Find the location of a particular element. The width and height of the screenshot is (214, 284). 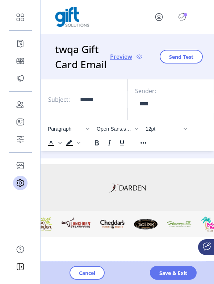

button: Reveal or hide additional toolbar items is located at coordinates (143, 143).